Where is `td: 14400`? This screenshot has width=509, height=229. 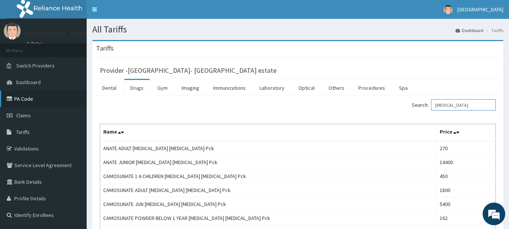
td: 14400 is located at coordinates (466, 162).